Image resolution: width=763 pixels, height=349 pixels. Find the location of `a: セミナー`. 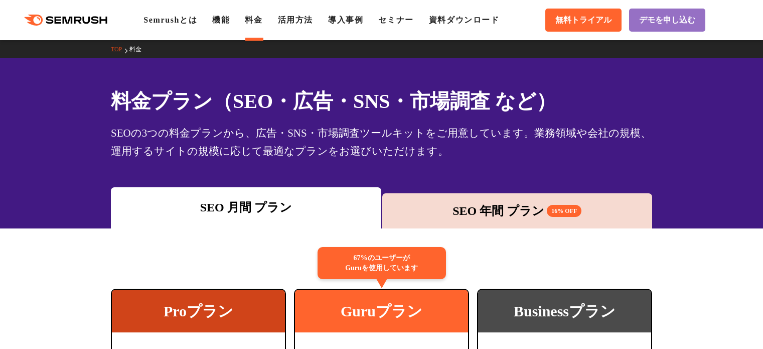

a: セミナー is located at coordinates (396, 20).